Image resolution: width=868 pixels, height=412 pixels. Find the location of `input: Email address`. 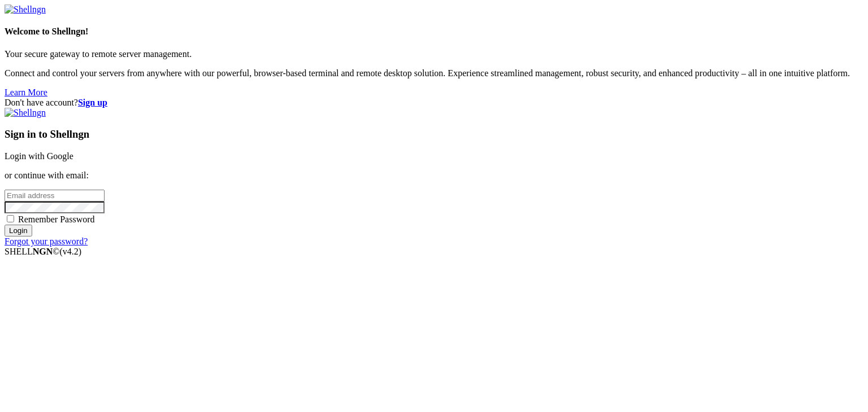

input: Email address is located at coordinates (54, 195).